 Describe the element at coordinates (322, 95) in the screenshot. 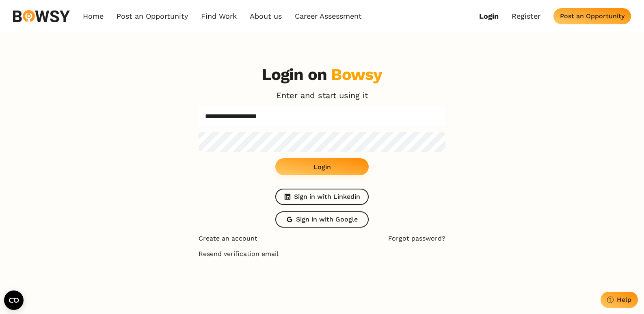

I see `p: Enter and start using it` at that location.